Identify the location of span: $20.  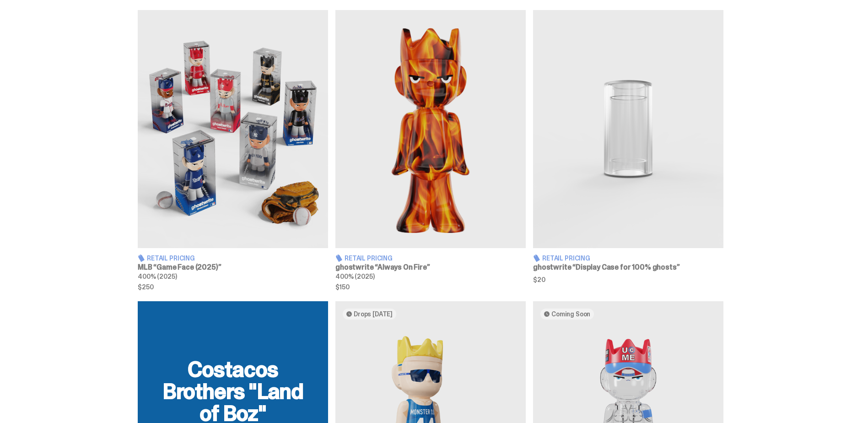
(628, 280).